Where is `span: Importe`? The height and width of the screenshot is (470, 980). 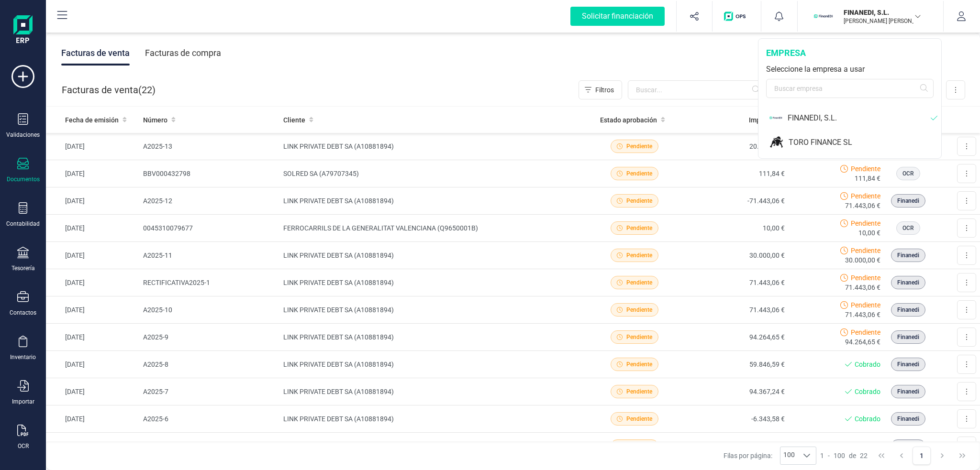
span: Importe is located at coordinates (760, 120).